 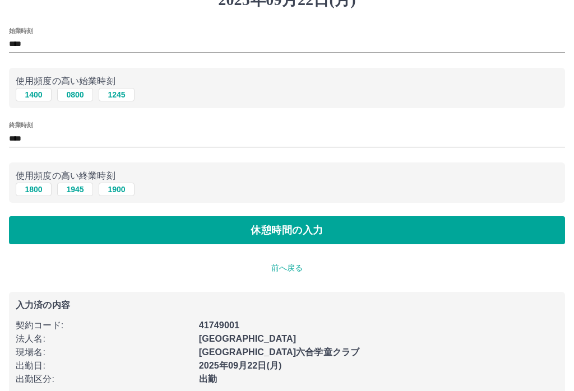 What do you see at coordinates (287, 306) in the screenshot?
I see `p: 入力済の内容` at bounding box center [287, 306].